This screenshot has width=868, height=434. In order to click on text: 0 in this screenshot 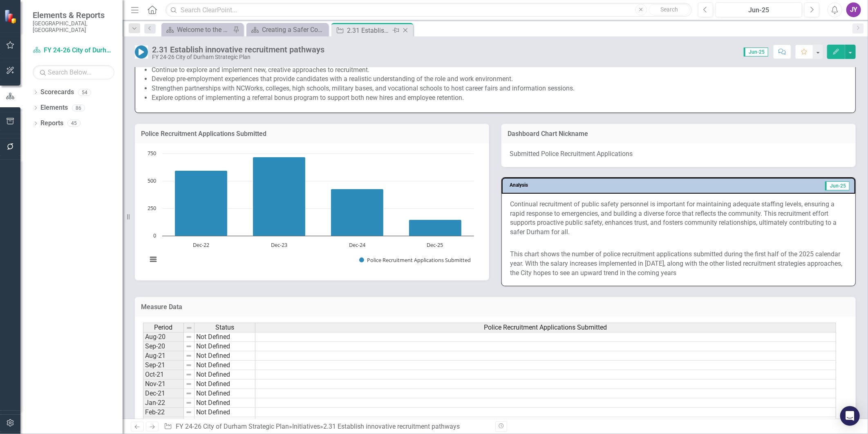, I will do `click(155, 236)`.